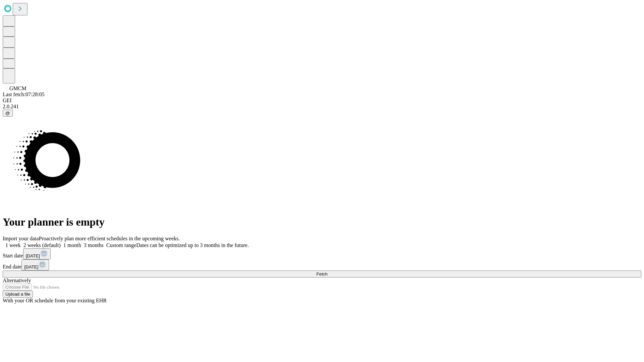  I want to click on span: Dates can be optimized up to 3 months in the future., so click(192, 245).